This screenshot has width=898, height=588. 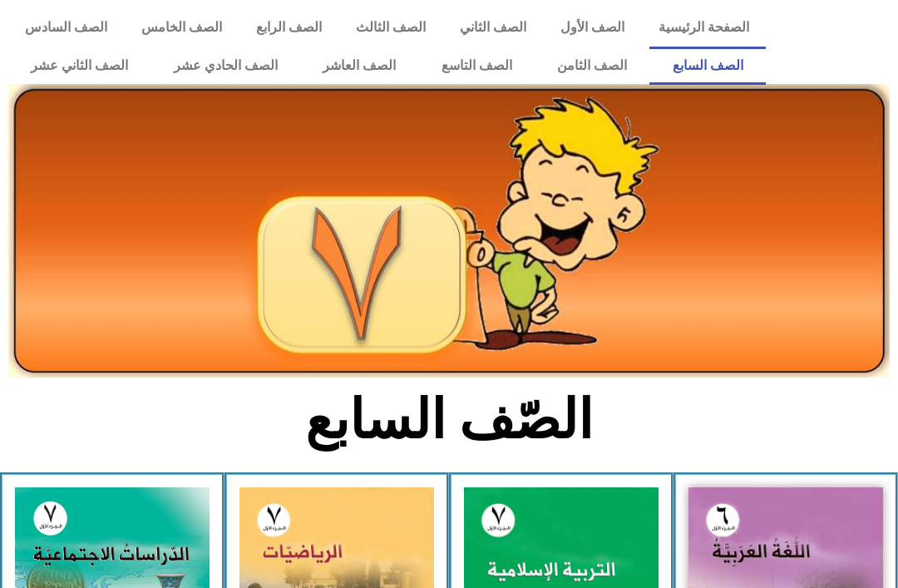 I want to click on a: الصف الرابع, so click(x=289, y=27).